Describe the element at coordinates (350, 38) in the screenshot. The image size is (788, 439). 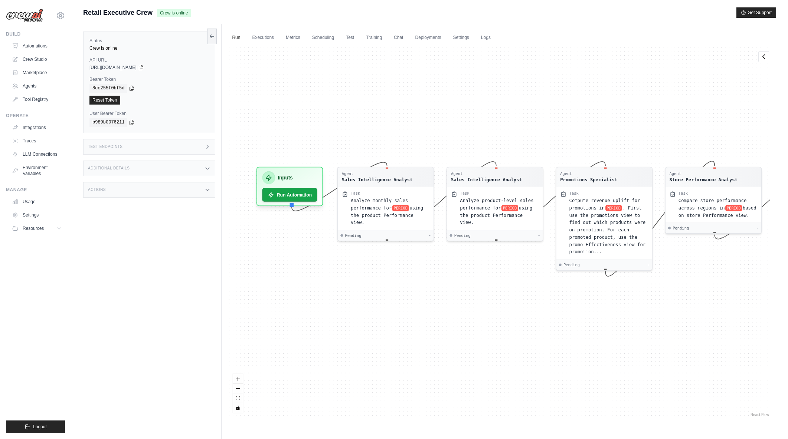
I see `a: Test` at that location.